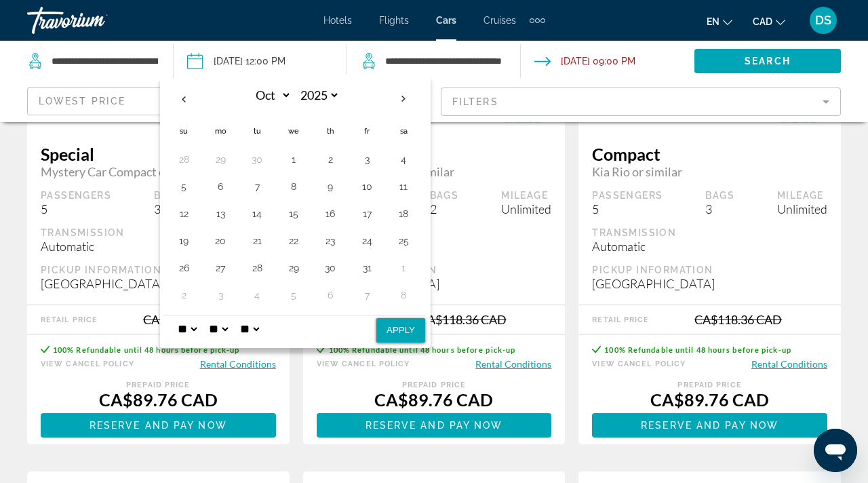  I want to click on button: Day 6, so click(221, 187).